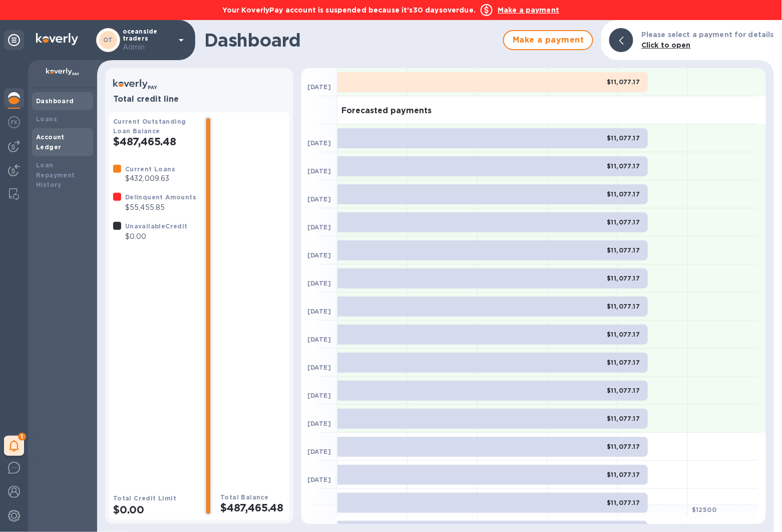 The image size is (782, 532). Describe the element at coordinates (549, 40) in the screenshot. I see `button: Make a payment` at that location.